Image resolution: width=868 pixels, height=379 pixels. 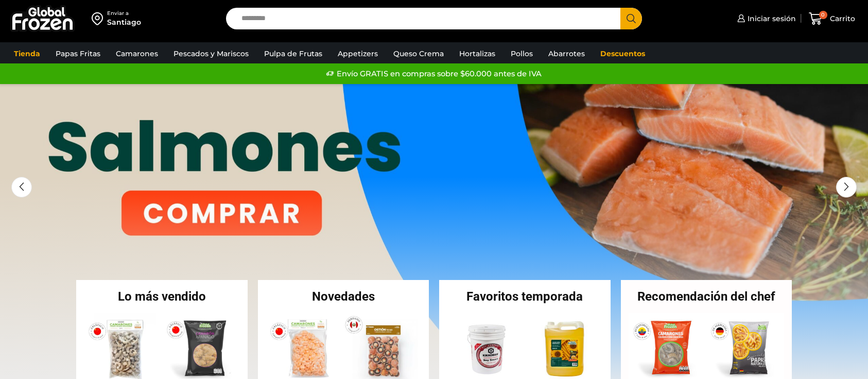 I want to click on a: Descuentos, so click(x=622, y=54).